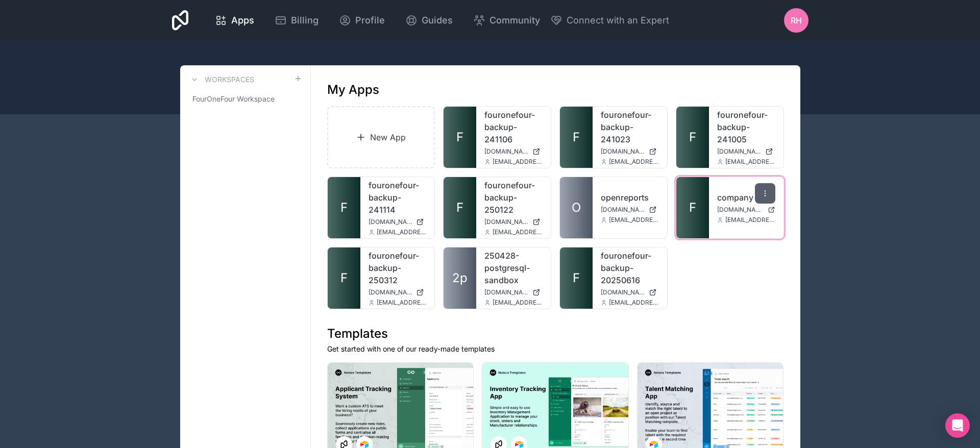 The image size is (980, 448). I want to click on a: New App, so click(382, 138).